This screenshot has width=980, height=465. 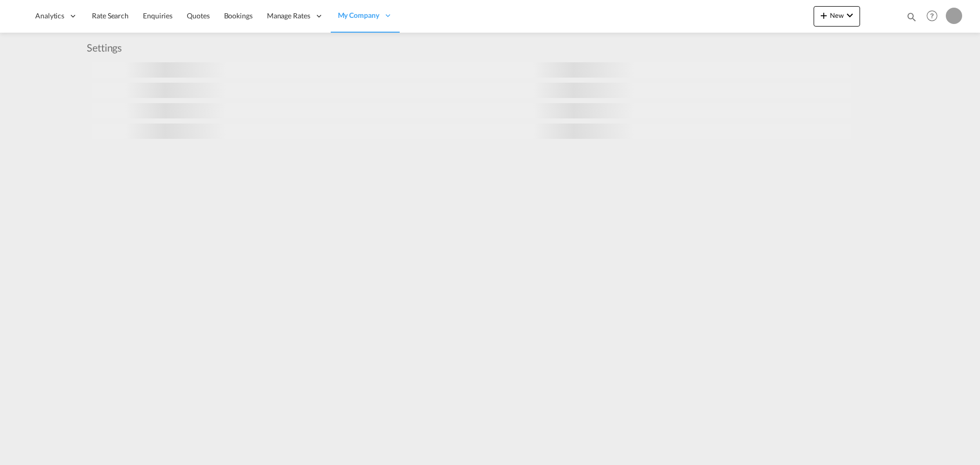 I want to click on button: icon-plus 400-fgNewicon-chevron-down, so click(x=836, y=17).